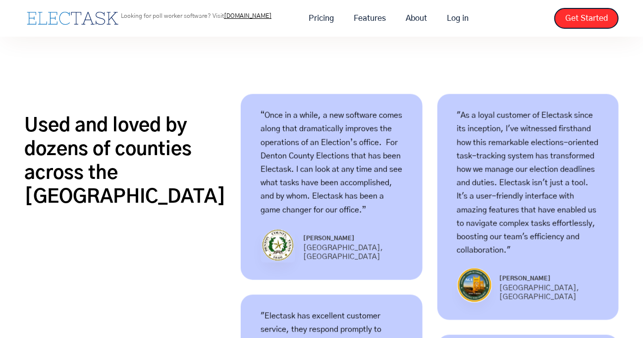  Describe the element at coordinates (196, 16) in the screenshot. I see `p: Looking for poll worker software? Visit` at that location.